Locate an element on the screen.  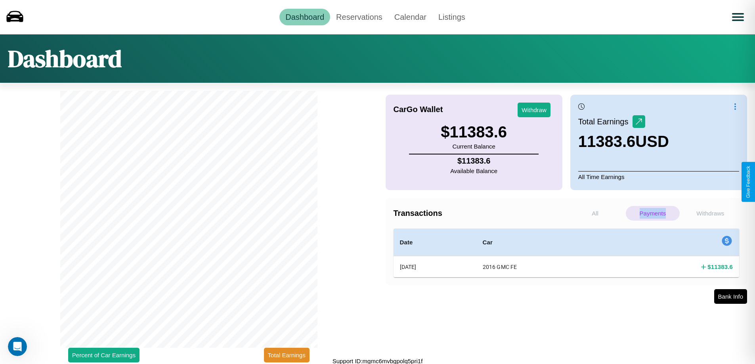
h3: $ 11383.6 is located at coordinates (474, 132).